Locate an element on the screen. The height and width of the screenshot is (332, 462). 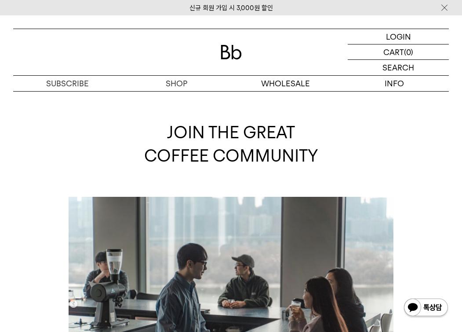
p: INFO is located at coordinates (394, 83).